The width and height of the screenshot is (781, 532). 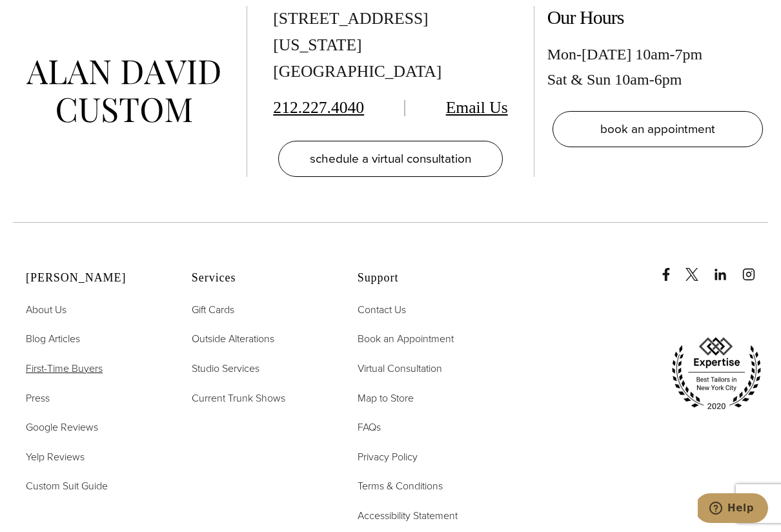 What do you see at coordinates (658, 129) in the screenshot?
I see `span: book an appointment` at bounding box center [658, 129].